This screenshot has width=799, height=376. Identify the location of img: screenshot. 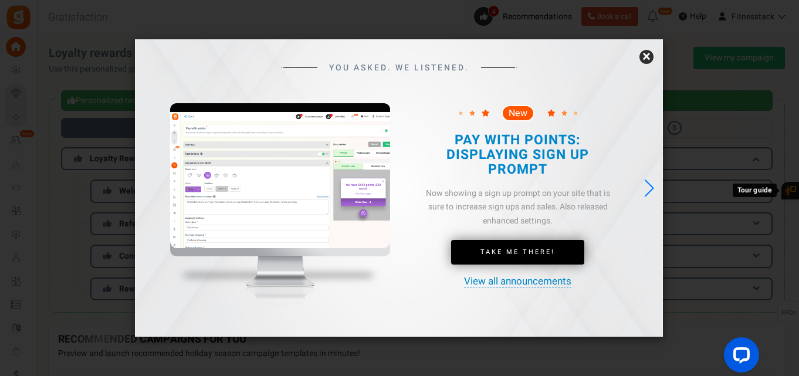
(280, 180).